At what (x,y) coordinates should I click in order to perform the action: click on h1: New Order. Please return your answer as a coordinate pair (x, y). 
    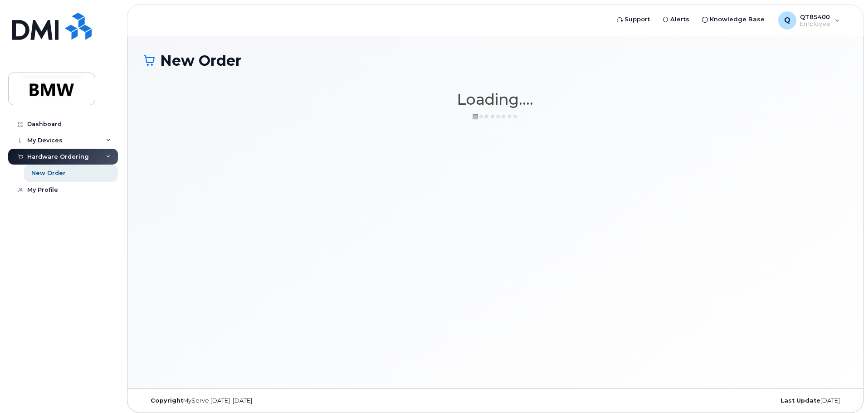
    Looking at the image, I should click on (495, 60).